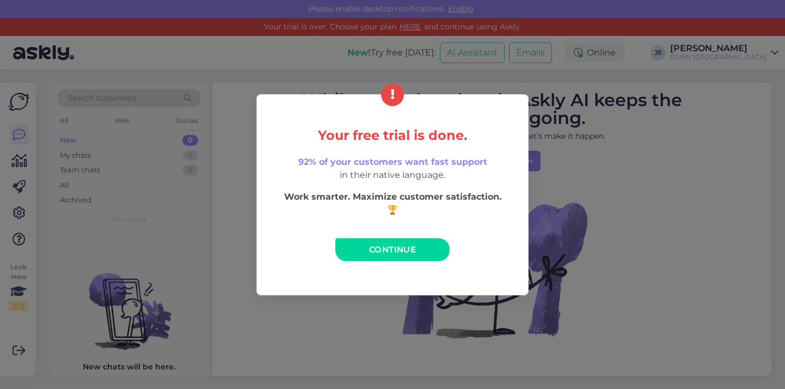 The width and height of the screenshot is (785, 389). I want to click on span: 92% of your customers want fast support, so click(393, 162).